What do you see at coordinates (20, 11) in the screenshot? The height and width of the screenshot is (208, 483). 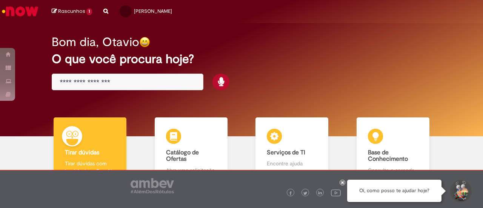 I see `img: ServiceNow` at bounding box center [20, 11].